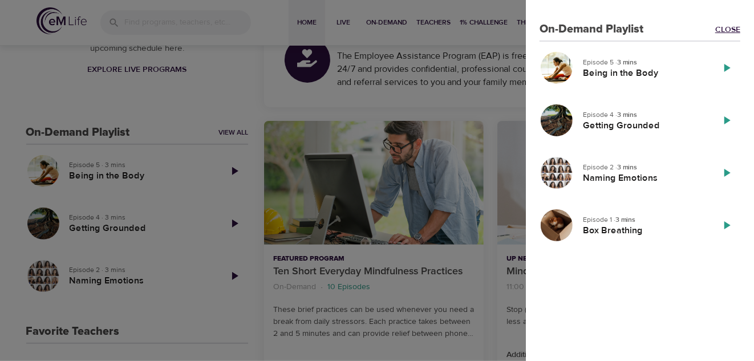 The image size is (754, 361). What do you see at coordinates (644, 167) in the screenshot?
I see `p: Episode 2 ·` at bounding box center [644, 167].